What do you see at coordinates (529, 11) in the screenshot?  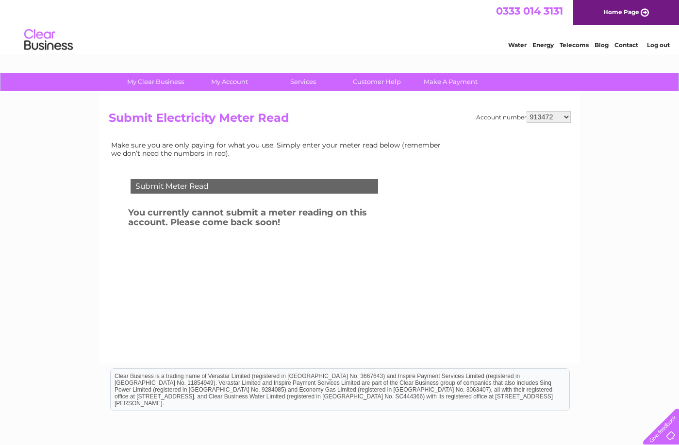 I see `span: 0333 014 3131` at bounding box center [529, 11].